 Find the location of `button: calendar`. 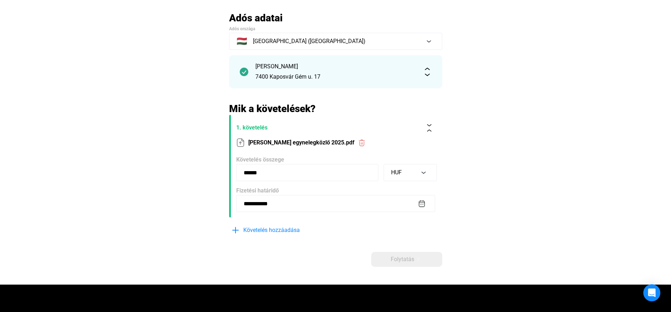

button: calendar is located at coordinates (422, 203).